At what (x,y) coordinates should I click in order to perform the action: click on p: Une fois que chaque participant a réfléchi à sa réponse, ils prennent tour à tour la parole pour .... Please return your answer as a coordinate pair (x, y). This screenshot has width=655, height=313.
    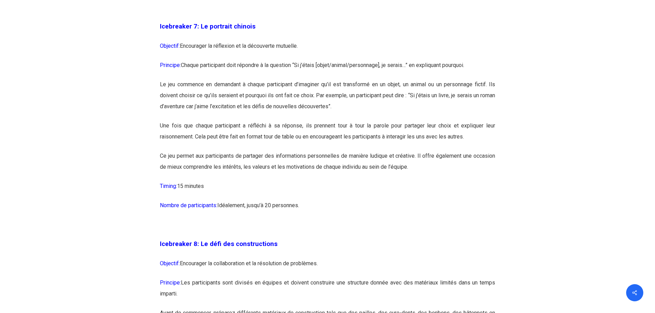
    Looking at the image, I should click on (327, 135).